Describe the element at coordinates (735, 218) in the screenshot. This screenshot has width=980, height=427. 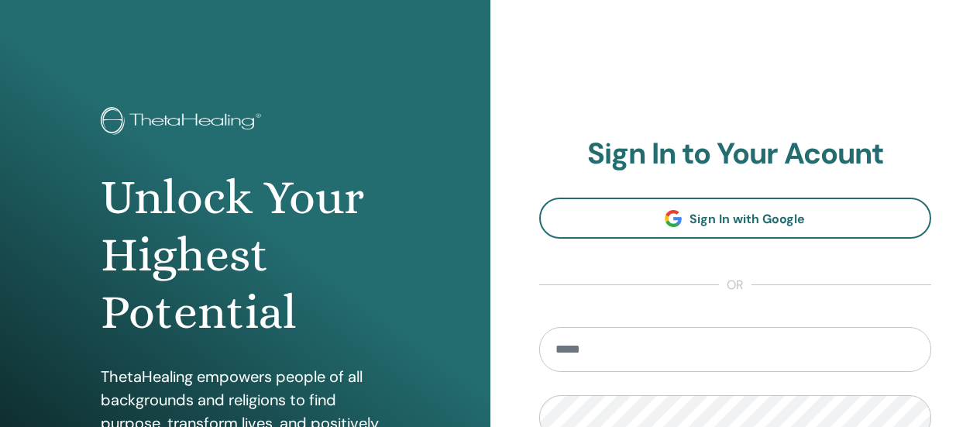
I see `a: Sign In with Google` at that location.